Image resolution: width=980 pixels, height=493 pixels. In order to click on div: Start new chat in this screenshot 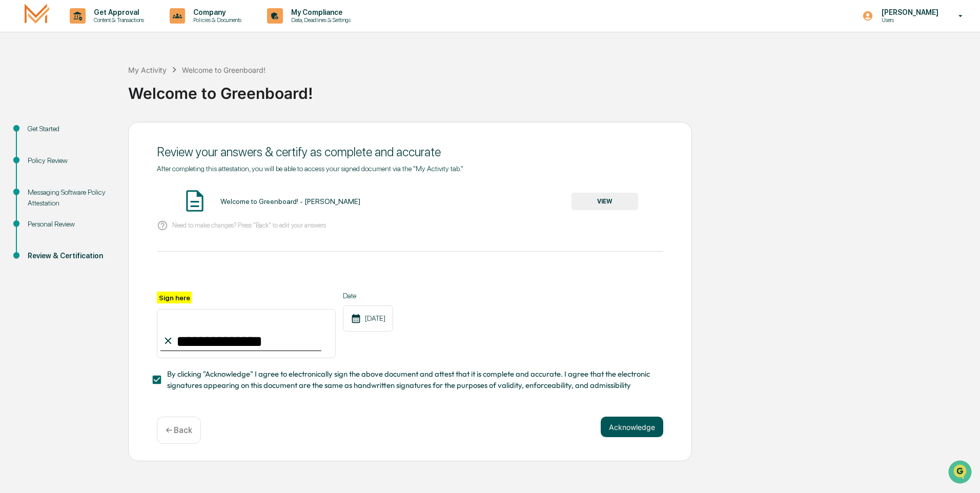, I will do `click(102, 84)`.